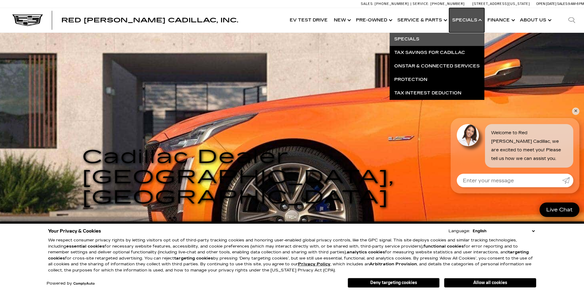  Describe the element at coordinates (437, 53) in the screenshot. I see `a: Tax Savings for Cadillac` at that location.